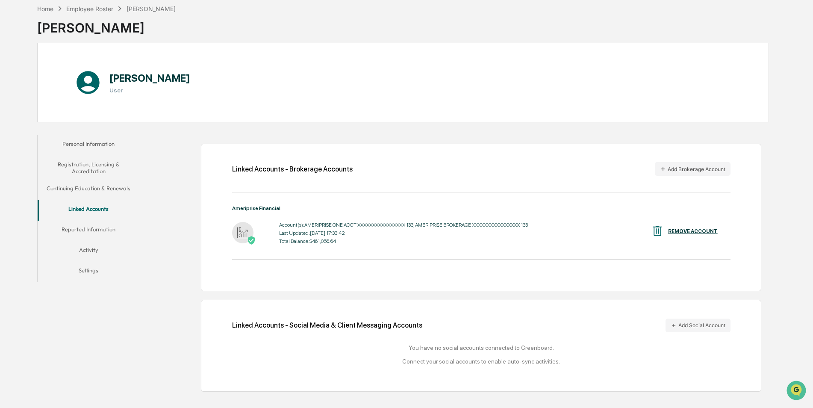  What do you see at coordinates (88, 208) in the screenshot?
I see `div: secondary tabs example` at bounding box center [88, 208].